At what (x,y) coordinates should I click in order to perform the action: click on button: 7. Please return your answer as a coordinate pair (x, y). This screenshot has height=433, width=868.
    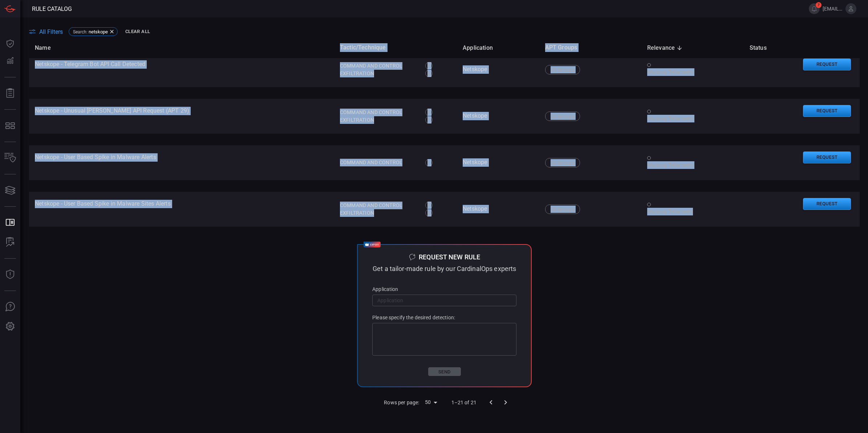
    Looking at the image, I should click on (815, 9).